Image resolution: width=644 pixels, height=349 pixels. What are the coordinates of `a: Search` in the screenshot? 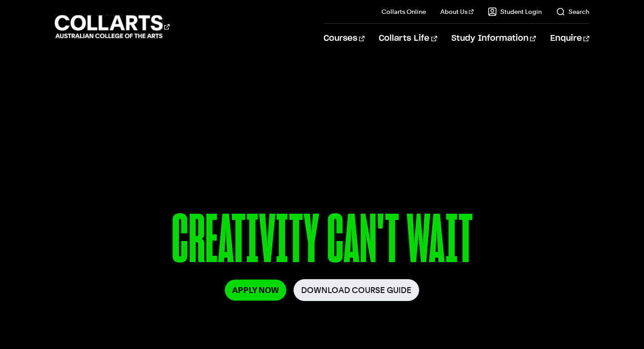 It's located at (572, 12).